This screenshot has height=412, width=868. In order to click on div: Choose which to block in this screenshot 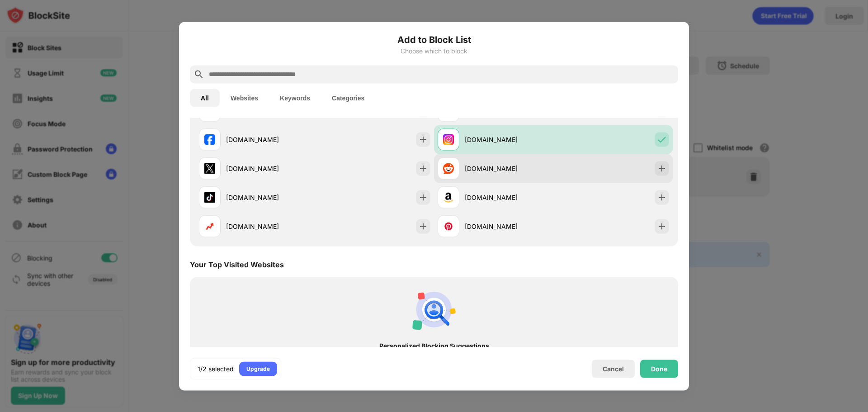, I will do `click(434, 51)`.